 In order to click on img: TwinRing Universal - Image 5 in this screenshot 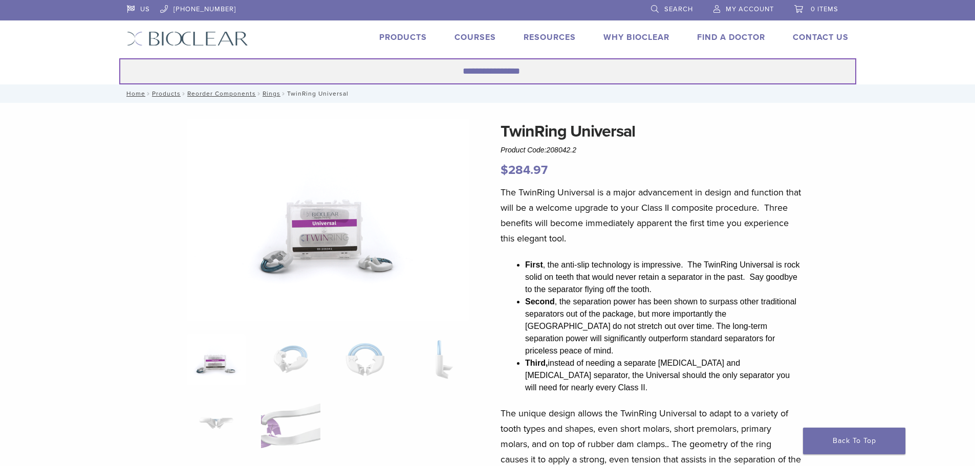, I will do `click(216, 424)`.